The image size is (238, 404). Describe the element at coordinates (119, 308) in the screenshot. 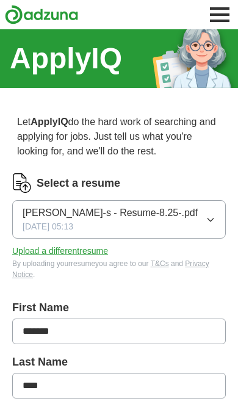

I see `label: First Name` at that location.